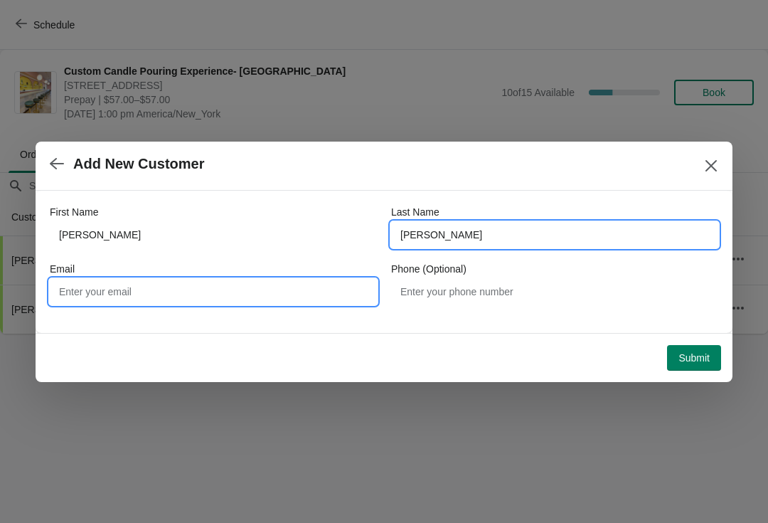 Image resolution: width=768 pixels, height=523 pixels. I want to click on label: Last Name, so click(415, 212).